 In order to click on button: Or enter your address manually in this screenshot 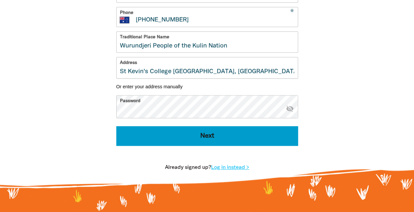, I will do `click(207, 87)`.